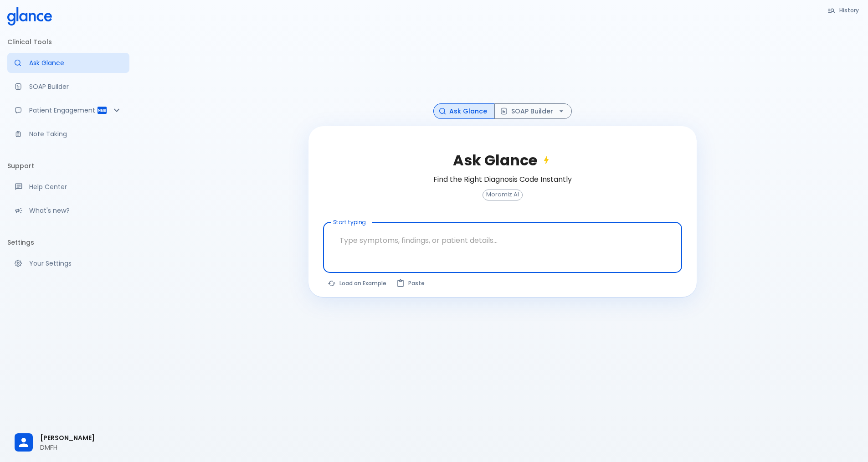 The image size is (868, 462). What do you see at coordinates (464, 111) in the screenshot?
I see `button: Ask Glance` at bounding box center [464, 111].